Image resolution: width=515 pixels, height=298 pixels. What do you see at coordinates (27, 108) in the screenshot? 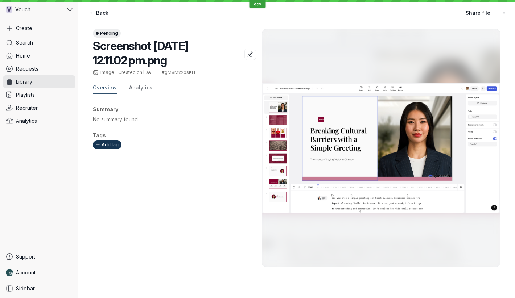
I see `span: Recruiter` at bounding box center [27, 108].